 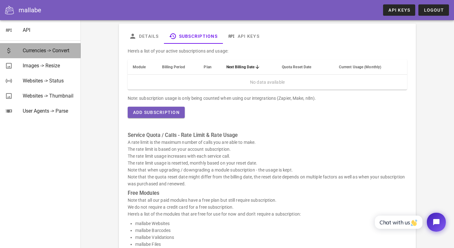 I want to click on div: Note: subscription usage is only being counted when using our integrations (Zapier, Make, n8n)., so click(x=267, y=98).